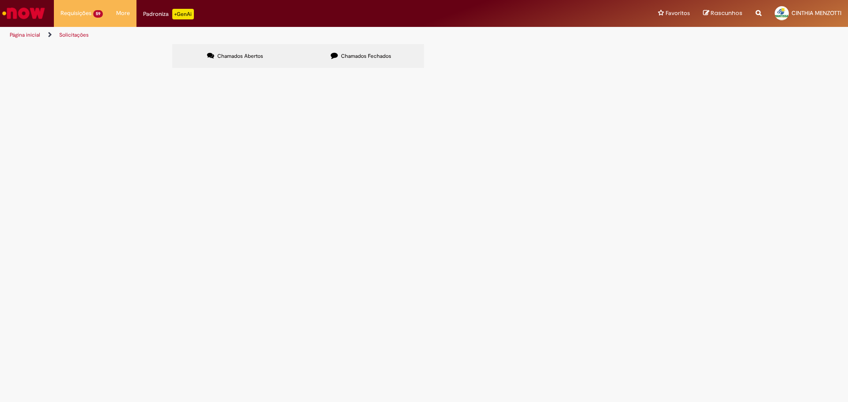 Image resolution: width=848 pixels, height=402 pixels. I want to click on a: Solicitações, so click(74, 35).